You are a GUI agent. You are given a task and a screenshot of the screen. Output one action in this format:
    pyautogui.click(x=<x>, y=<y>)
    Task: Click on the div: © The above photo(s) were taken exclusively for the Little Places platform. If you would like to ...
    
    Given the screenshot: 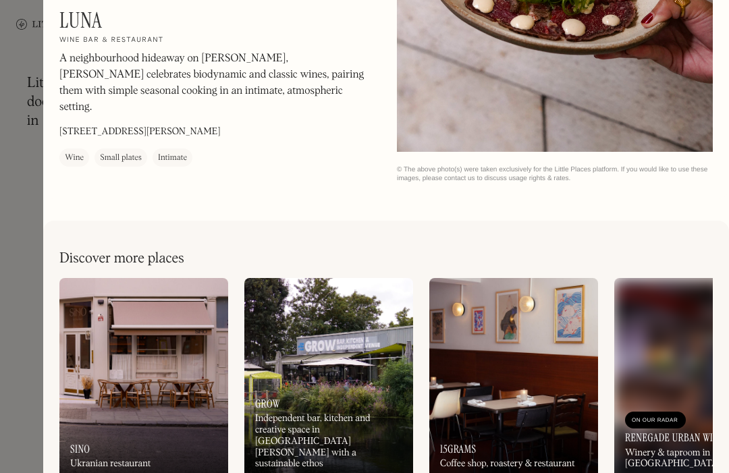 What is the action you would take?
    pyautogui.click(x=555, y=174)
    